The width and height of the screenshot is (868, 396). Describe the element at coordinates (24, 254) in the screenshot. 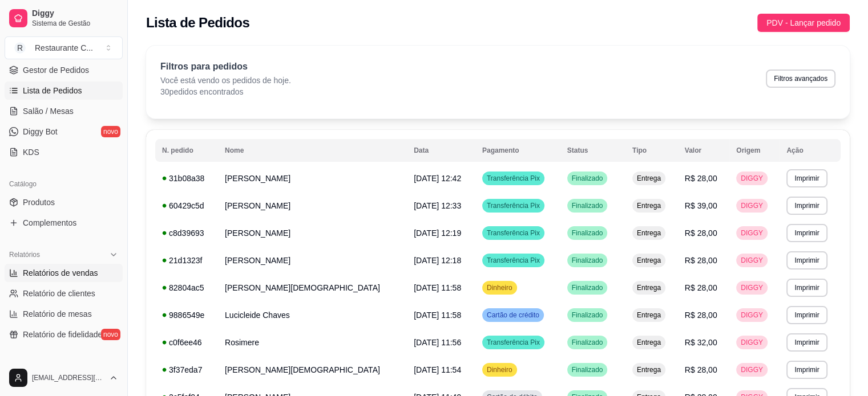

I see `span: Relatórios` at that location.